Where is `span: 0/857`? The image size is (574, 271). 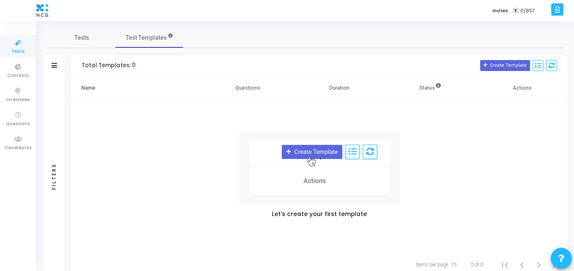
span: 0/857 is located at coordinates (527, 11).